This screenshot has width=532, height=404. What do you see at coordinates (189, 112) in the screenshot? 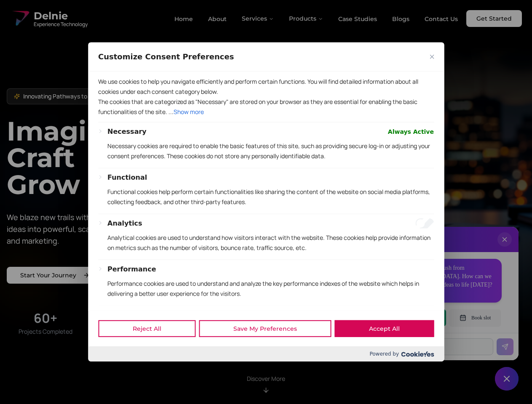
I see `button: Show more` at bounding box center [189, 112].